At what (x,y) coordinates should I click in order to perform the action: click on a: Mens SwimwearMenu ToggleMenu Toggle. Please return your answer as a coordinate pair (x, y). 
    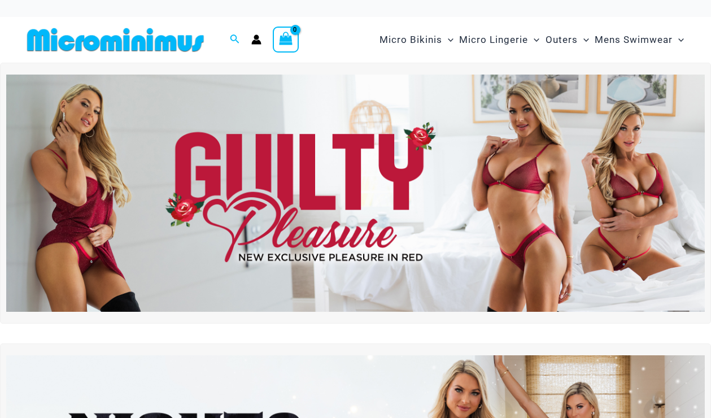
    Looking at the image, I should click on (639, 40).